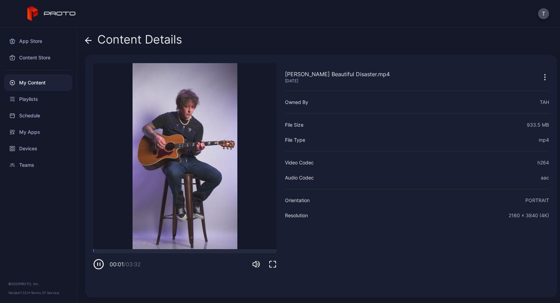 Image resolution: width=560 pixels, height=303 pixels. What do you see at coordinates (295, 140) in the screenshot?
I see `div: File Type` at bounding box center [295, 140].